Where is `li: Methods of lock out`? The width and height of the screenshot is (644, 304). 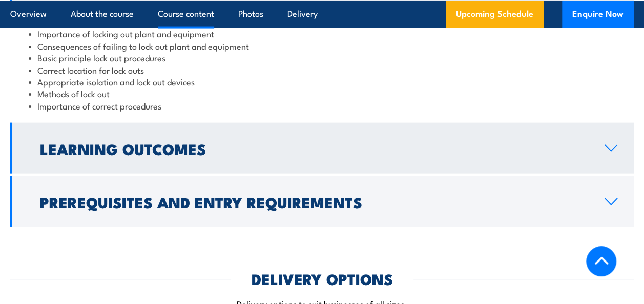
li: Methods of lock out is located at coordinates (321, 93).